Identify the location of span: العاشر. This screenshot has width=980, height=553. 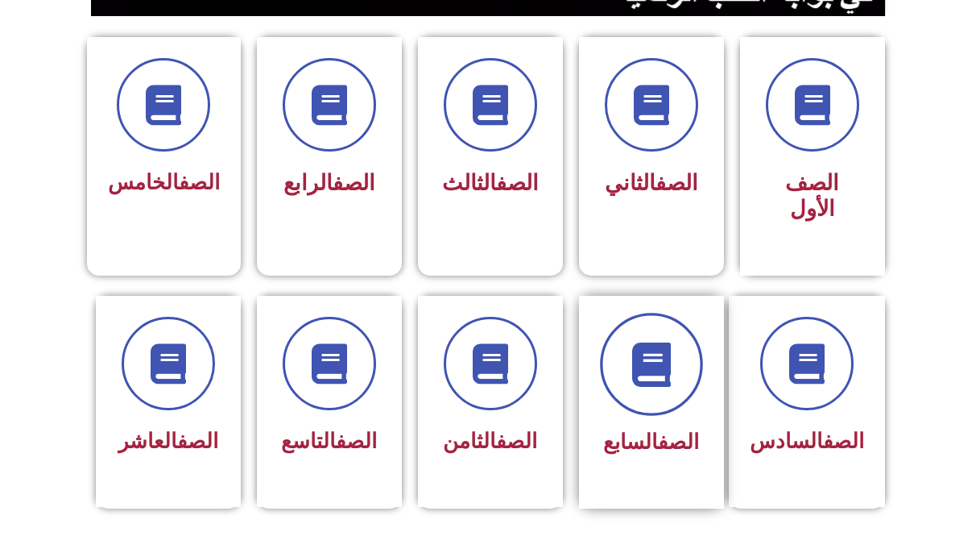
(168, 441).